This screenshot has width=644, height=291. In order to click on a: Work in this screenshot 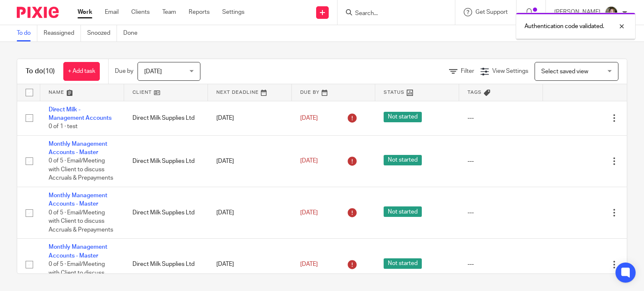, I will do `click(85, 12)`.